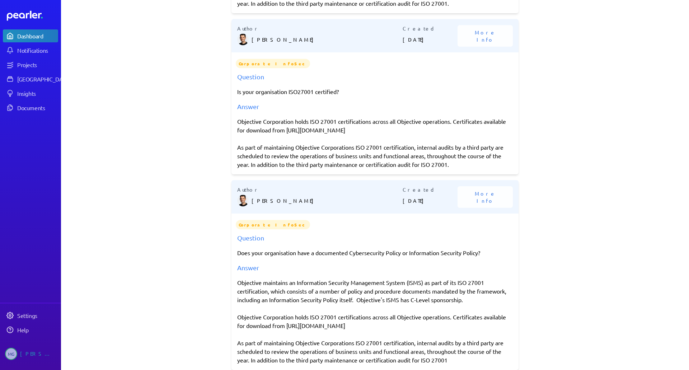 Image resolution: width=689 pixels, height=370 pixels. What do you see at coordinates (30, 330) in the screenshot?
I see `a: Help` at bounding box center [30, 330].